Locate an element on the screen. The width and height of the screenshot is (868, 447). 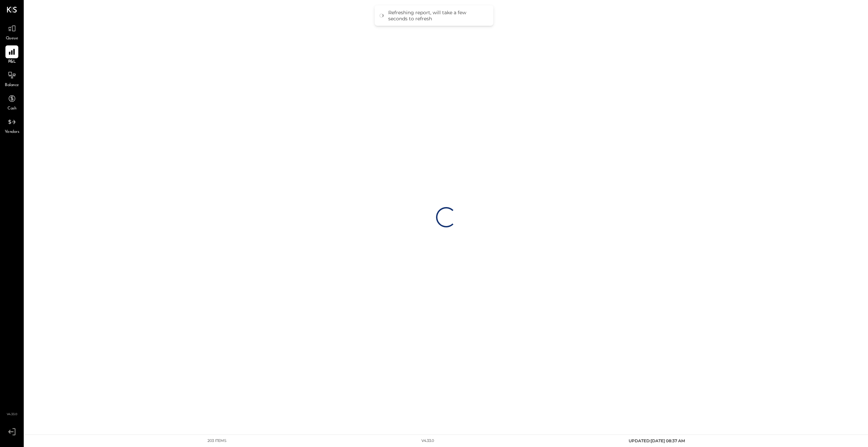
a: Cash is located at coordinates (12, 102).